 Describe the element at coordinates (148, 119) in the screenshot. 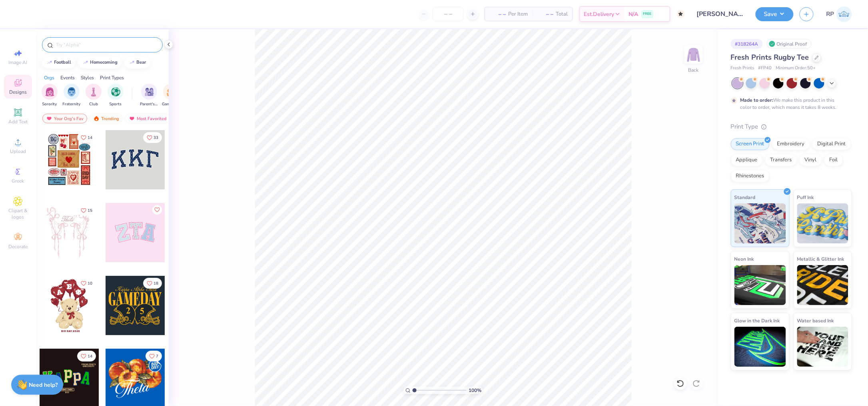

I see `div: Most Favorited` at that location.